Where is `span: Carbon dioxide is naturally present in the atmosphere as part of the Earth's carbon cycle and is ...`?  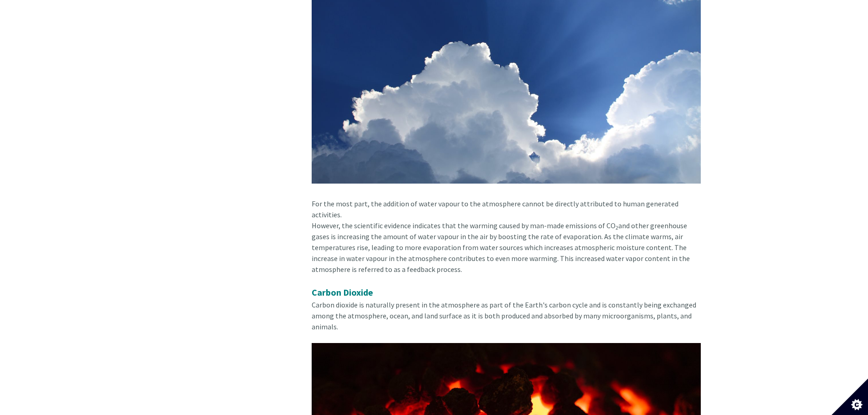
span: Carbon dioxide is naturally present in the atmosphere as part of the Earth's carbon cycle and is ... is located at coordinates (504, 316).